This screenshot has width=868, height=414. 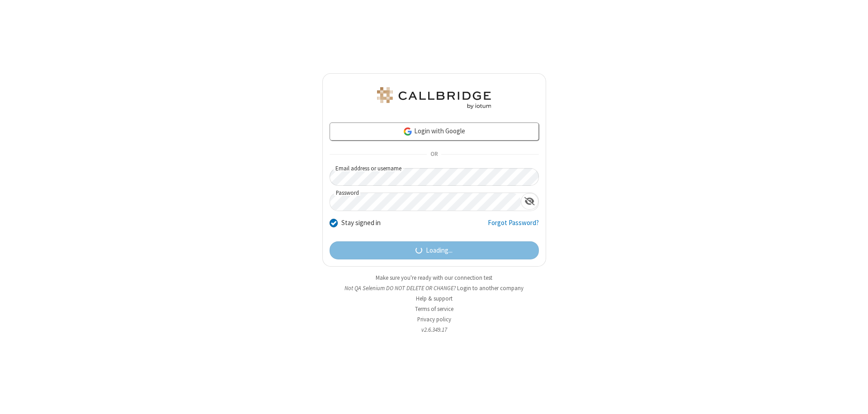 What do you see at coordinates (434, 299) in the screenshot?
I see `a: Help & support` at bounding box center [434, 299].